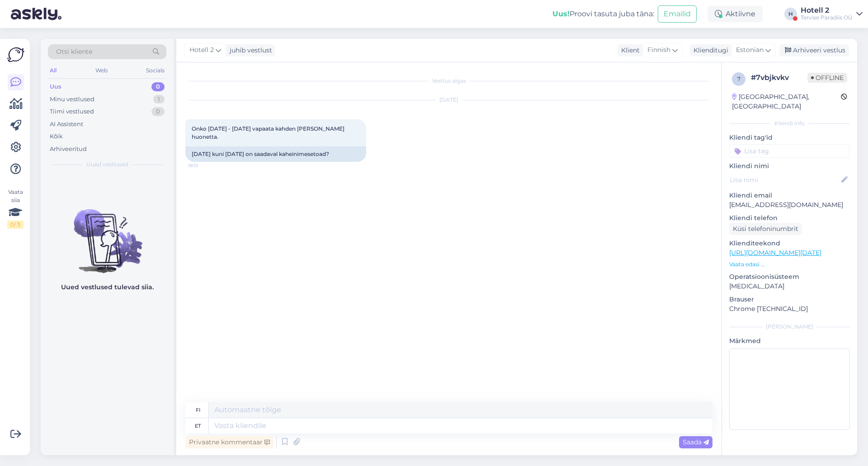 This screenshot has height=466, width=868. I want to click on div: Kõik, so click(56, 137).